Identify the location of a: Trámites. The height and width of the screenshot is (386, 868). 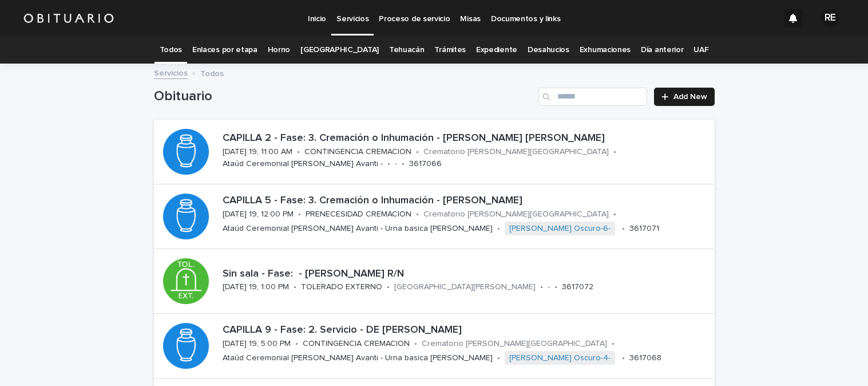
(449, 50).